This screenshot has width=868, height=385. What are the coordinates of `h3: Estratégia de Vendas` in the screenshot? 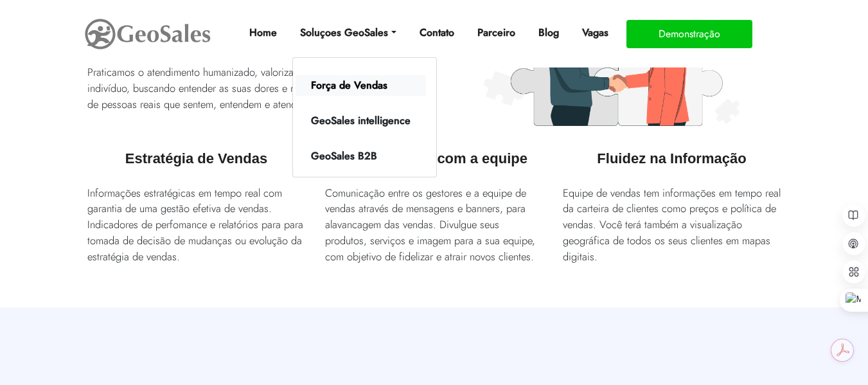 It's located at (197, 156).